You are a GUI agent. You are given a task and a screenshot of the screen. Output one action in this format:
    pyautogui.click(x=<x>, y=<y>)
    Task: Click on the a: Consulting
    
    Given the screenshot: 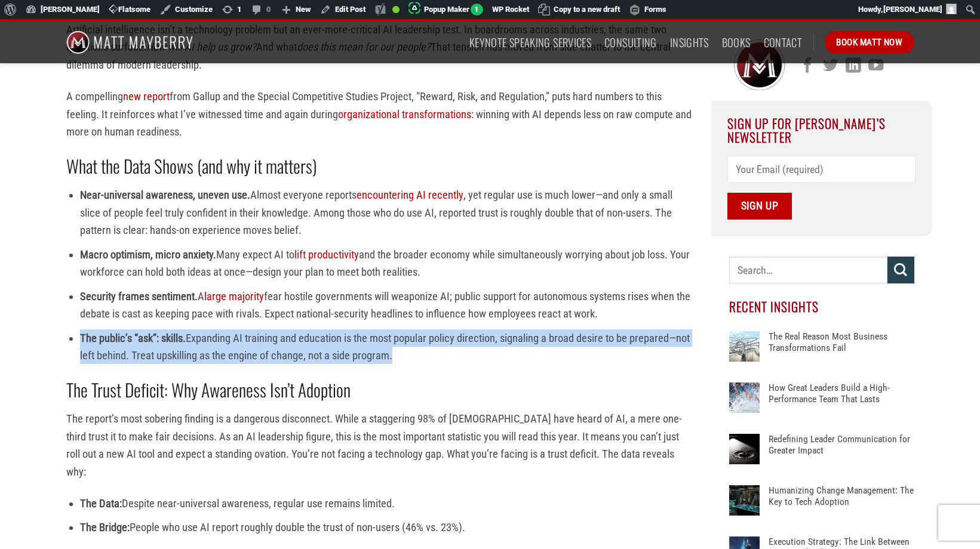 What is the action you would take?
    pyautogui.click(x=630, y=42)
    